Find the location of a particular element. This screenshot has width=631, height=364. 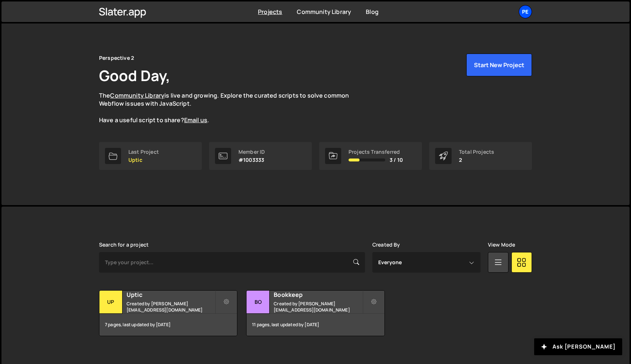

div: Total Projects is located at coordinates (477, 152).